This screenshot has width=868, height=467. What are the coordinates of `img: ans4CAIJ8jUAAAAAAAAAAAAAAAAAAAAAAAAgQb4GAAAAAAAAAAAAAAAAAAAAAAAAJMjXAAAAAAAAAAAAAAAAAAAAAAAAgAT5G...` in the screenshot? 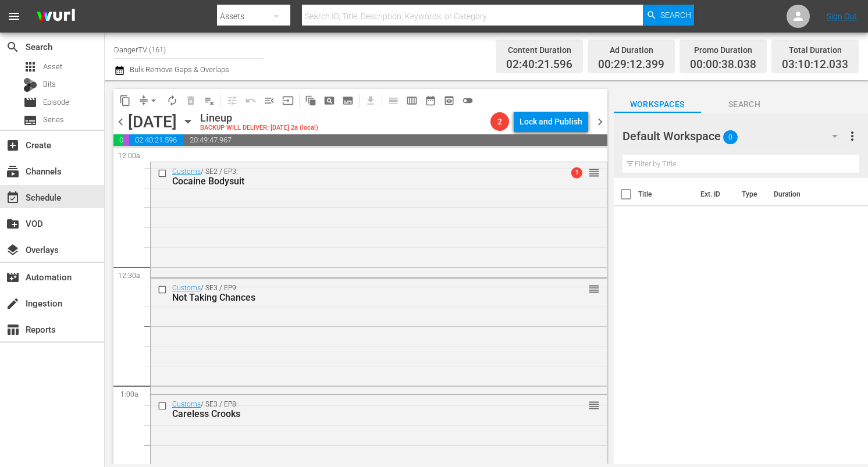 It's located at (56, 17).